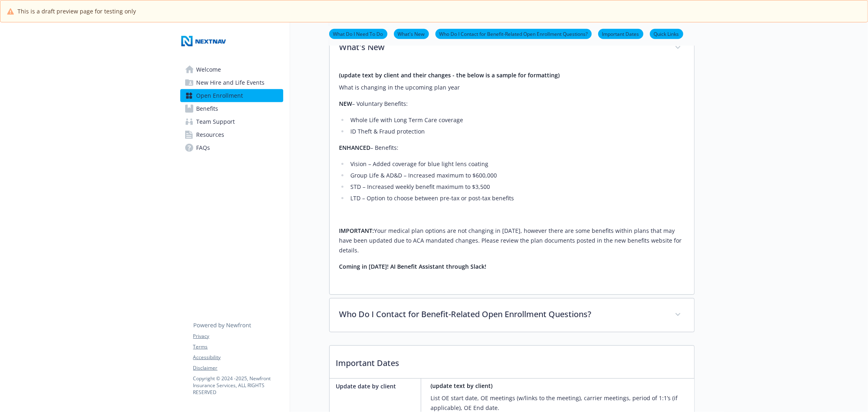  What do you see at coordinates (621, 33) in the screenshot?
I see `a: Important Dates` at bounding box center [621, 33].